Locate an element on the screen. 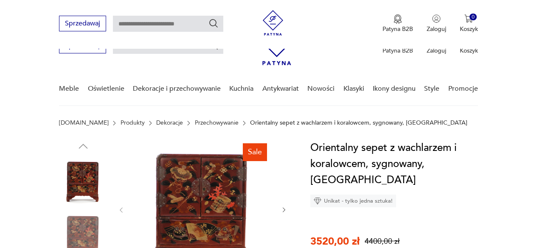 The height and width of the screenshot is (248, 537). a: Promocje is located at coordinates (463, 89).